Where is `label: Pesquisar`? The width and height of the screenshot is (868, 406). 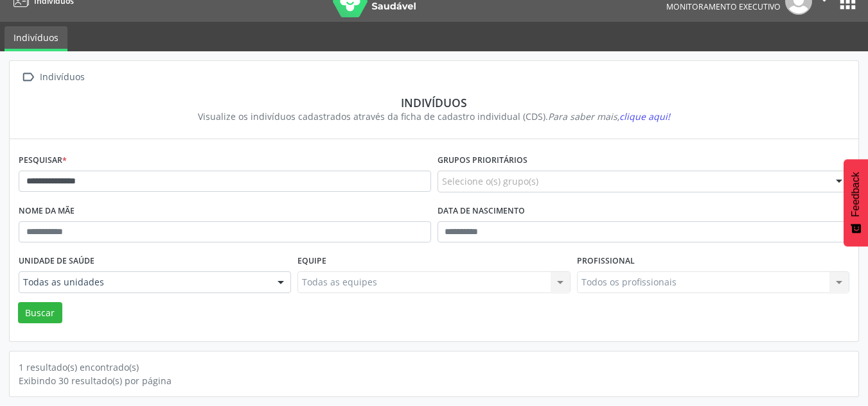 label: Pesquisar is located at coordinates (43, 160).